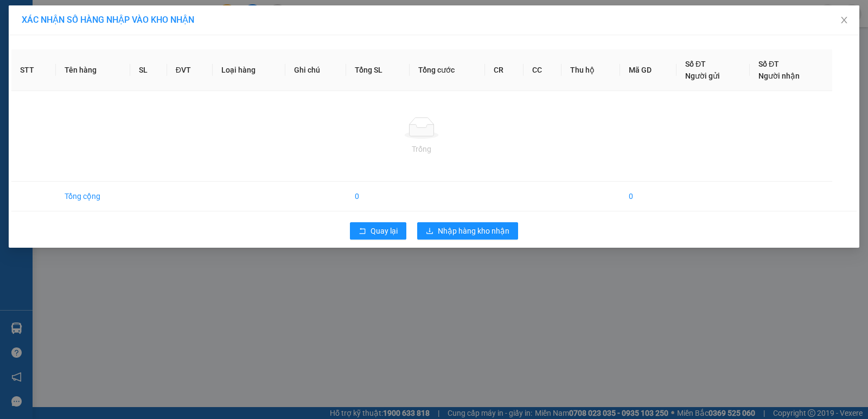 This screenshot has width=868, height=419. What do you see at coordinates (34, 70) in the screenshot?
I see `th: STT` at bounding box center [34, 70].